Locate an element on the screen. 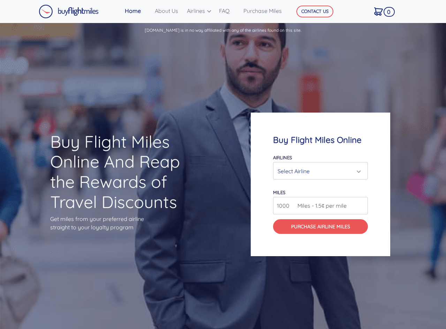 The image size is (446, 329). a: Airlines is located at coordinates (200, 11).